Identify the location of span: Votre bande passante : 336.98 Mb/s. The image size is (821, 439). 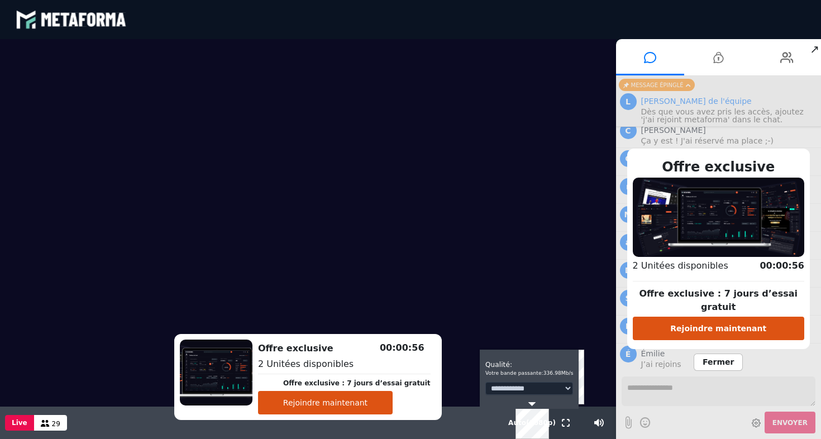
(529, 373).